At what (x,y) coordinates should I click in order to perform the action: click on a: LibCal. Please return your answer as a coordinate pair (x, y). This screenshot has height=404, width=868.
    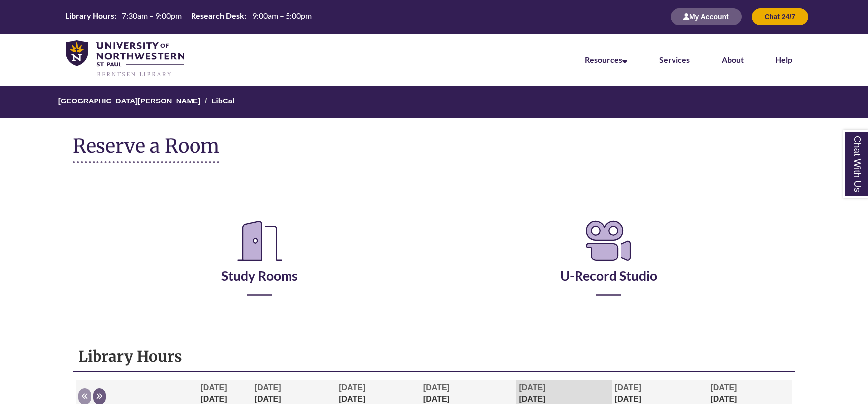
    Looking at the image, I should click on (223, 101).